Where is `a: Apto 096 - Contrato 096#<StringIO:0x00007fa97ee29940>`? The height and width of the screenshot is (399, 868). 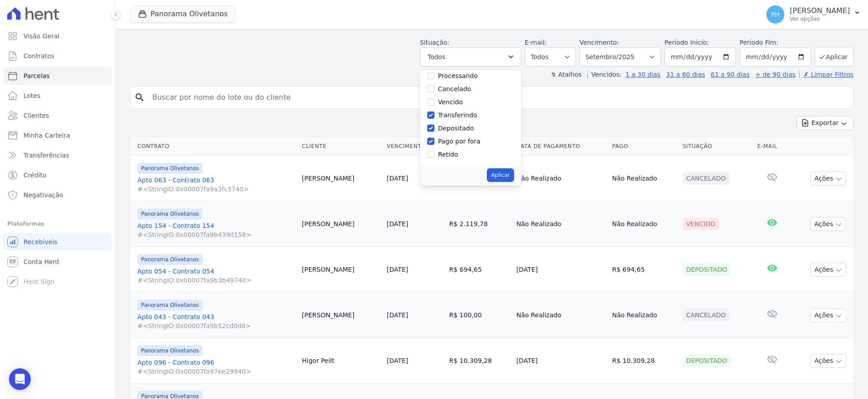 a: Apto 096 - Contrato 096#<StringIO:0x00007fa97ee29940> is located at coordinates (216, 367).